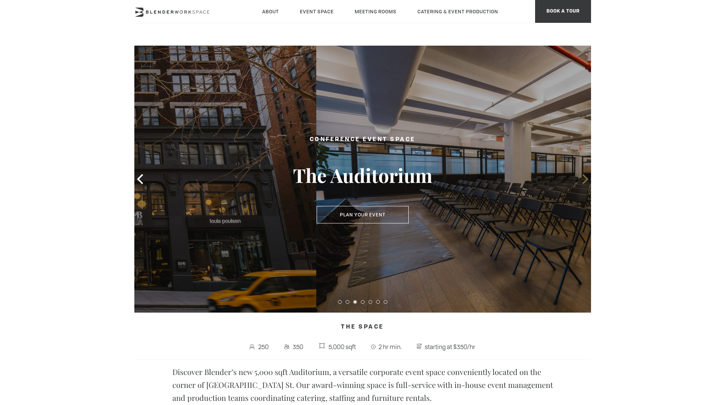 Image resolution: width=725 pixels, height=405 pixels. What do you see at coordinates (363, 385) in the screenshot?
I see `p: Discover Blender’s new 5,000 sqft Auditorium, a versatile corporate event space conveniently loca...` at bounding box center [363, 385].